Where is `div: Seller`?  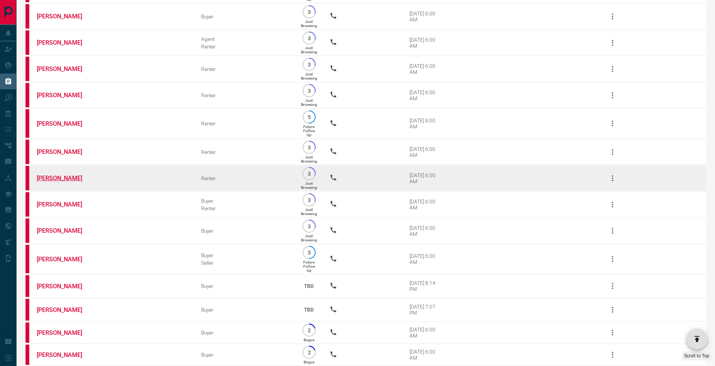
div: Seller is located at coordinates (245, 263).